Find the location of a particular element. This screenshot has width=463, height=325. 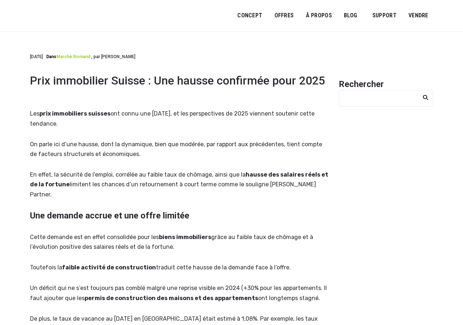

p: On parle ici d’une hausse, dont la dynamique, bien que modérée, par rapport aux précédentes, tien... is located at coordinates (180, 149).